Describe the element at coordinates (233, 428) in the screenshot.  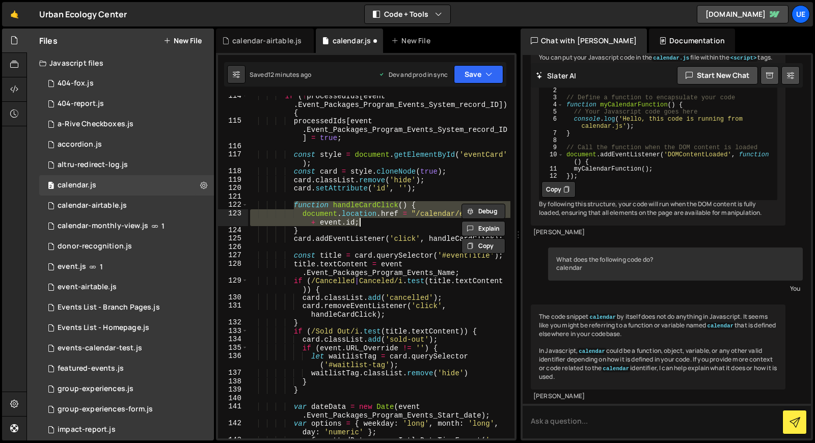
I see `div: 142` at that location.